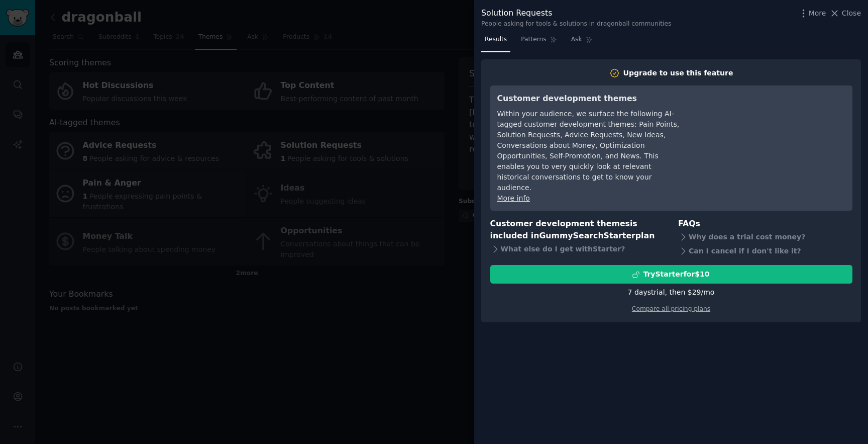 This screenshot has width=868, height=444. What do you see at coordinates (576, 24) in the screenshot?
I see `div: People asking for tools & solutions in dragonball communities` at bounding box center [576, 24].